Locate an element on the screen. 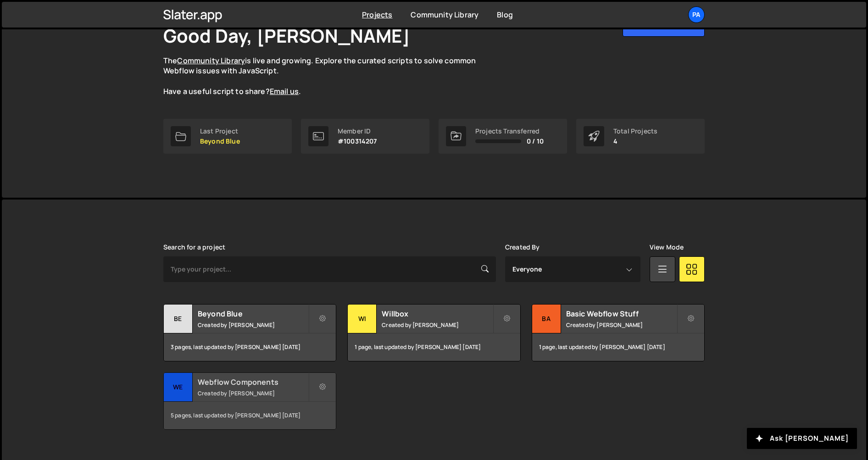 Image resolution: width=868 pixels, height=460 pixels. div: Be is located at coordinates (178, 319).